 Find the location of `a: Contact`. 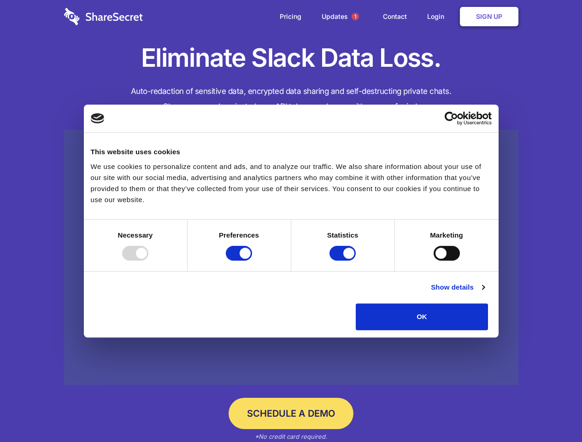

a: Contact is located at coordinates (395, 17).